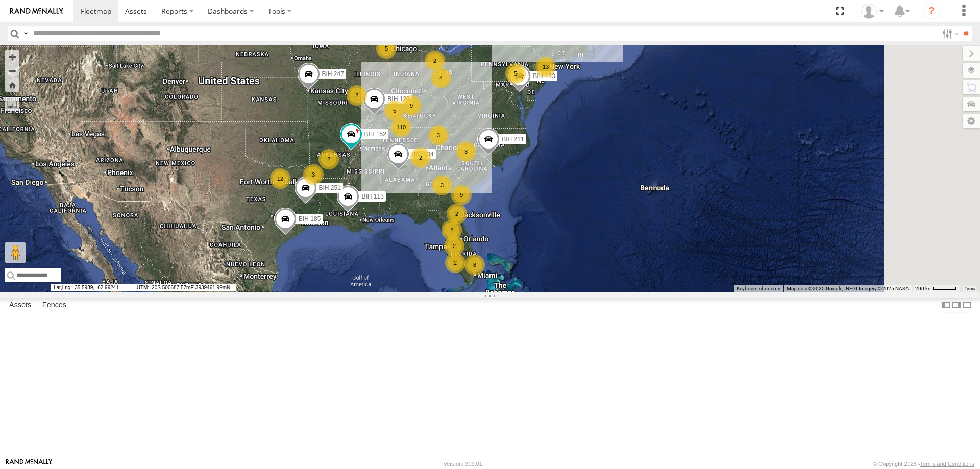 The width and height of the screenshot is (980, 469). What do you see at coordinates (29, 464) in the screenshot?
I see `a: Visit our Website` at bounding box center [29, 464].